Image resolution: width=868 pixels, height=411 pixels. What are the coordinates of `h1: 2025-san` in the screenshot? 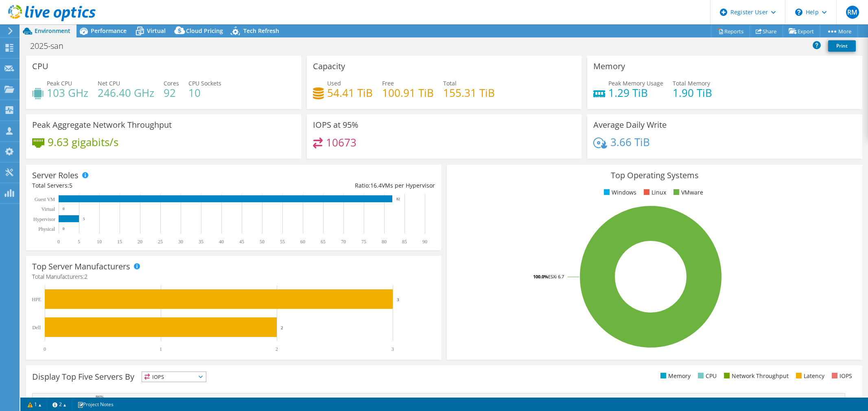 It's located at (51, 46).